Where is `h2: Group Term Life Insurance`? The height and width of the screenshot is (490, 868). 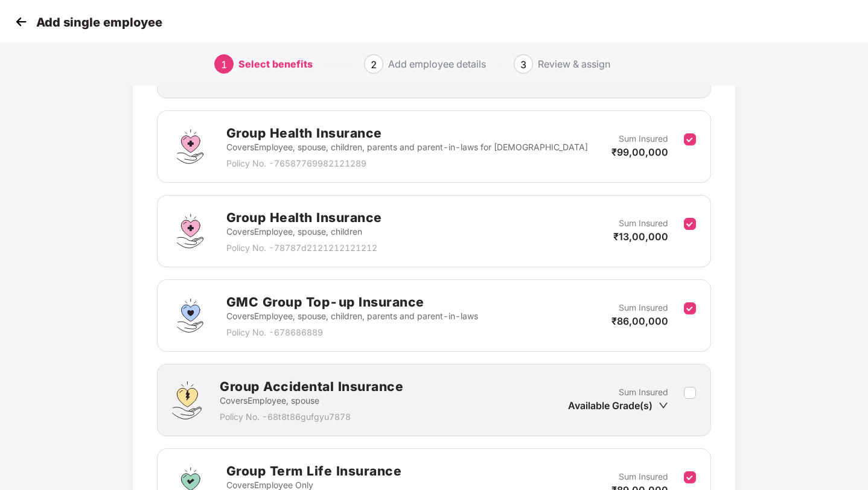
h2: Group Term Life Insurance is located at coordinates (314, 471).